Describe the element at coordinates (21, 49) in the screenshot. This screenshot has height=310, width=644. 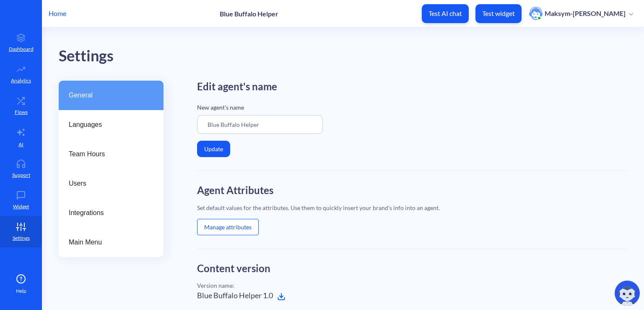
I see `p: Dashboard` at that location.